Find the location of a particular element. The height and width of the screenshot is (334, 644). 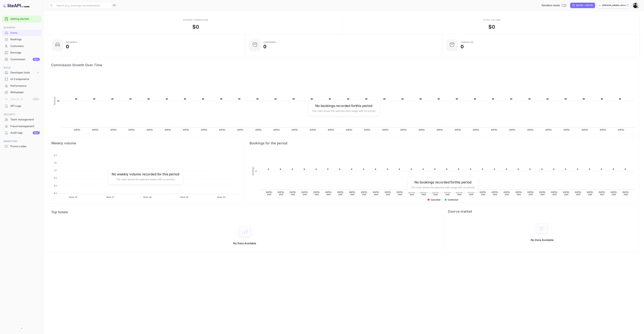

span: Commission Growth Over Time is located at coordinates (344, 65).